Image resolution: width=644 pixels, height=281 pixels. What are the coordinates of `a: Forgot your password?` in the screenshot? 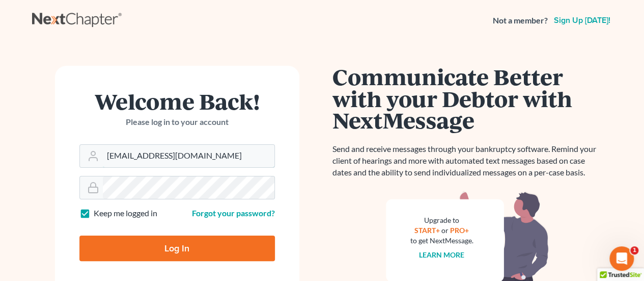 It's located at (233, 213).